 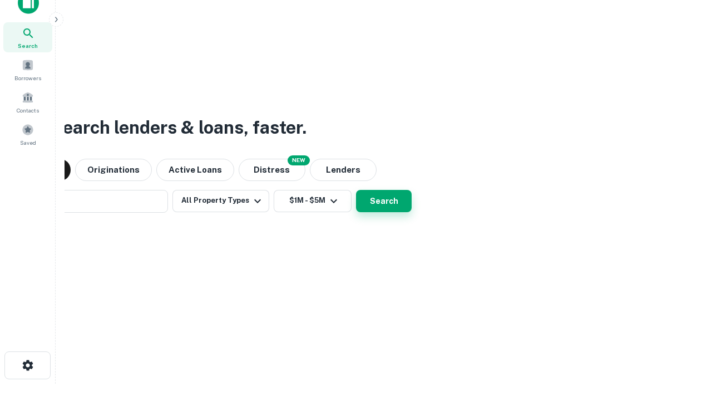 I want to click on div: Contacts, so click(x=28, y=102).